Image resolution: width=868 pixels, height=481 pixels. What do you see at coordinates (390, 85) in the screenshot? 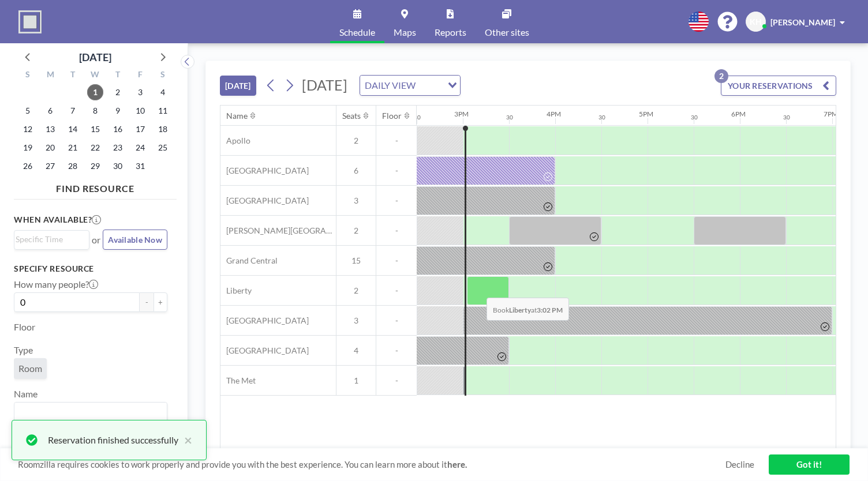
I see `span: DAILY VIEW` at bounding box center [390, 85].